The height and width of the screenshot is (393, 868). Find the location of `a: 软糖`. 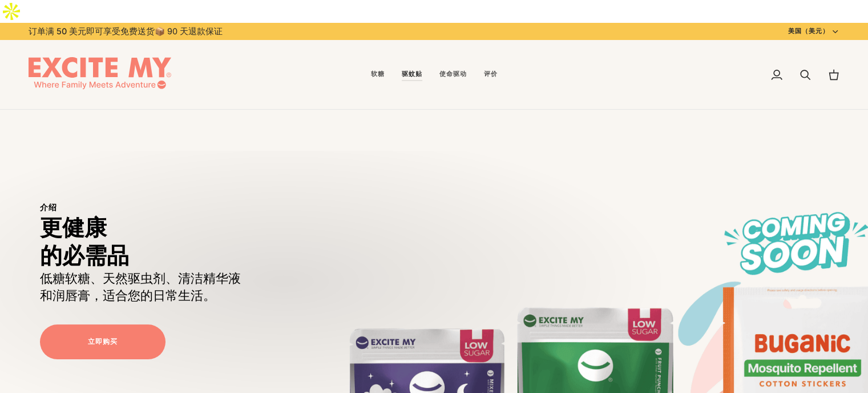

a: 软糖 is located at coordinates (378, 75).